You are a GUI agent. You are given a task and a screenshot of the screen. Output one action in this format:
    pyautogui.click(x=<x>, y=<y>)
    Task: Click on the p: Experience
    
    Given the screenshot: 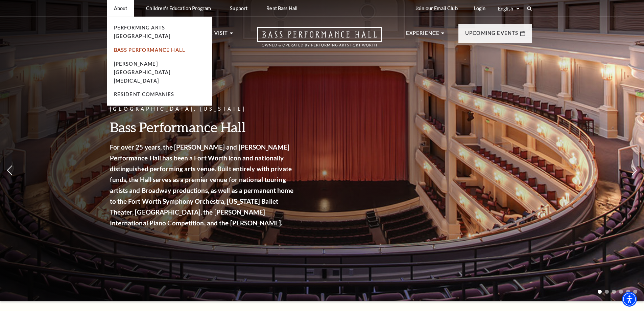 What is the action you would take?
    pyautogui.click(x=423, y=35)
    